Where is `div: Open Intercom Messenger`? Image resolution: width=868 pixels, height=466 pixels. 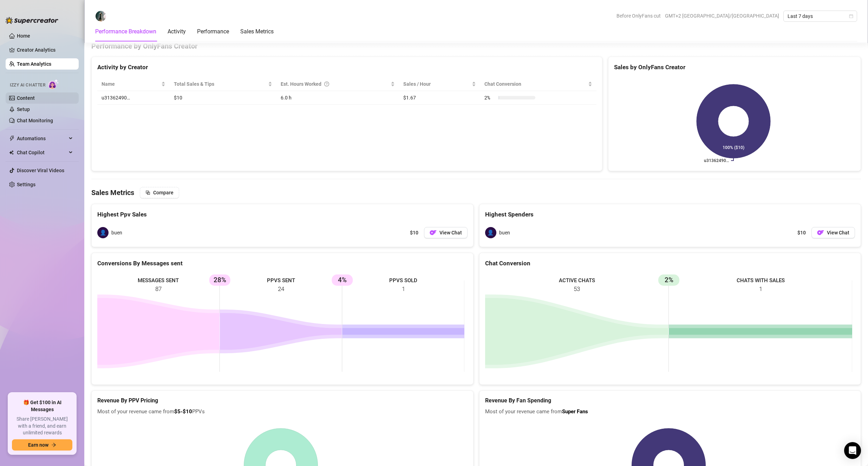 div: Open Intercom Messenger is located at coordinates (853, 450).